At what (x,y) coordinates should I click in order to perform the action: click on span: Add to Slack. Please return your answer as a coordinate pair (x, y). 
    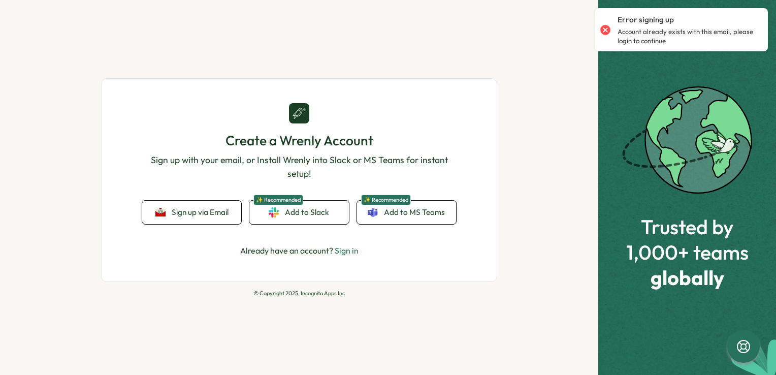
    Looking at the image, I should click on (307, 212).